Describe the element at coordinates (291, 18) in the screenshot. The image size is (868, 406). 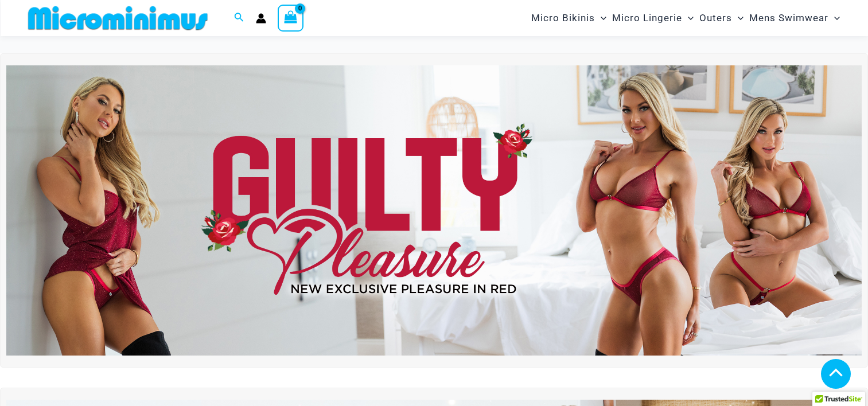
I see `a: View Shopping Cart, empty` at that location.